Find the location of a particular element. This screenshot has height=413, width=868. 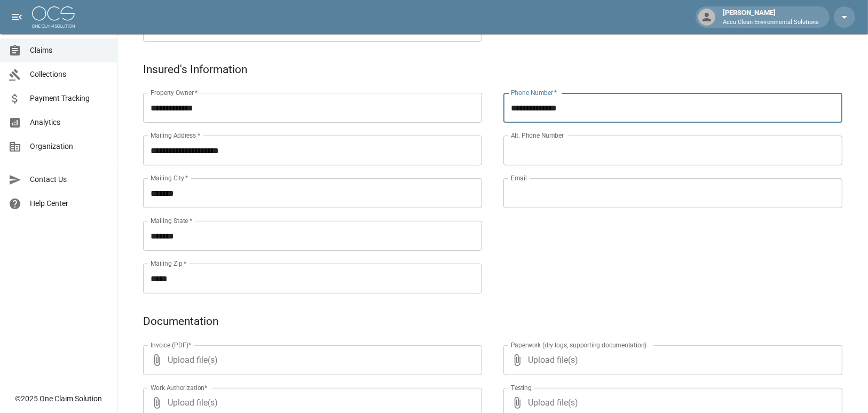

label: Invoice (PDF)* is located at coordinates (170, 345).